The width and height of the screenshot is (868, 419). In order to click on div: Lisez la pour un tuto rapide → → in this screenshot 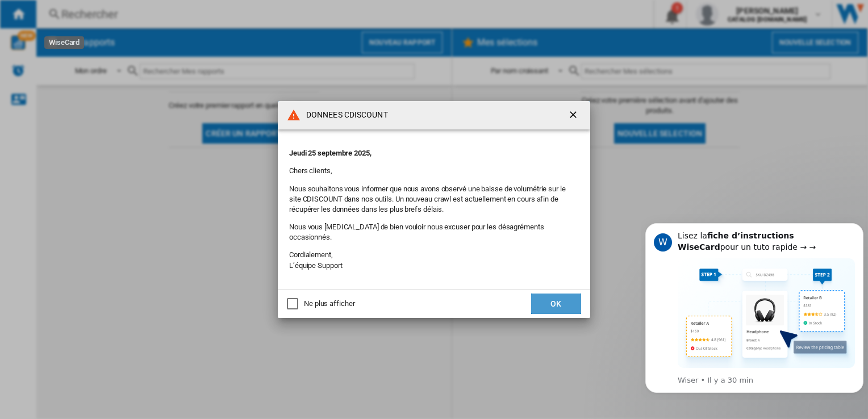, I will do `click(126, 29)`.